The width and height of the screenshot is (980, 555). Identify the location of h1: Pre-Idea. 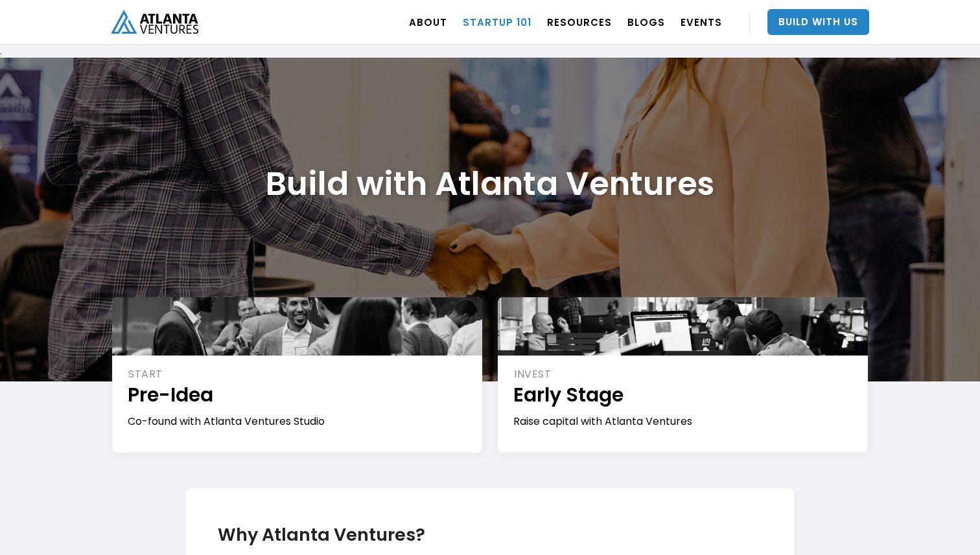
(298, 394).